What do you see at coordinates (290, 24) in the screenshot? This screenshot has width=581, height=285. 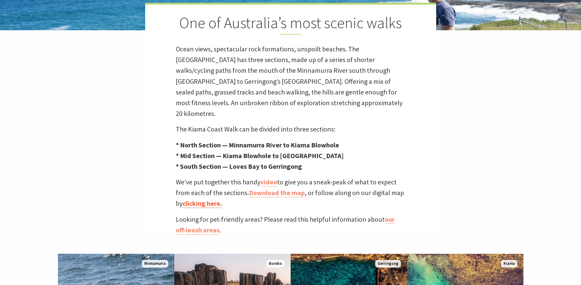 I see `h2: One of Australia’s most scenic walks` at bounding box center [290, 24].